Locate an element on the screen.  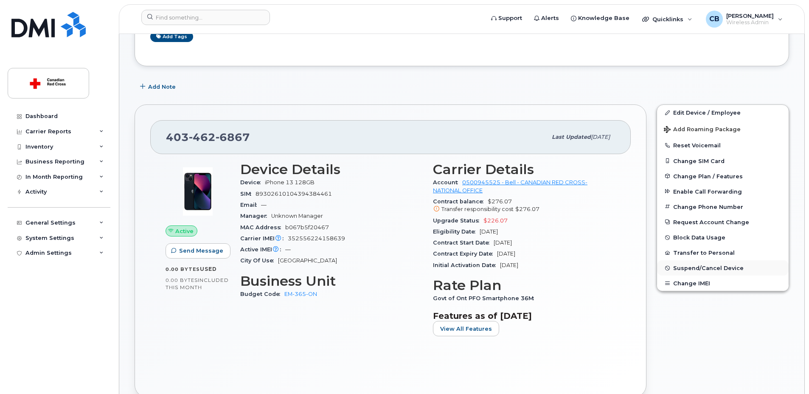
span: Support is located at coordinates (510, 18).